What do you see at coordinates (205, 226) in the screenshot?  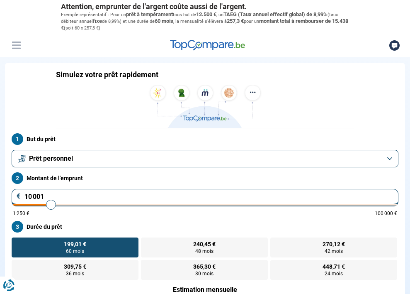 I see `label: Durée du prêt` at bounding box center [205, 226].